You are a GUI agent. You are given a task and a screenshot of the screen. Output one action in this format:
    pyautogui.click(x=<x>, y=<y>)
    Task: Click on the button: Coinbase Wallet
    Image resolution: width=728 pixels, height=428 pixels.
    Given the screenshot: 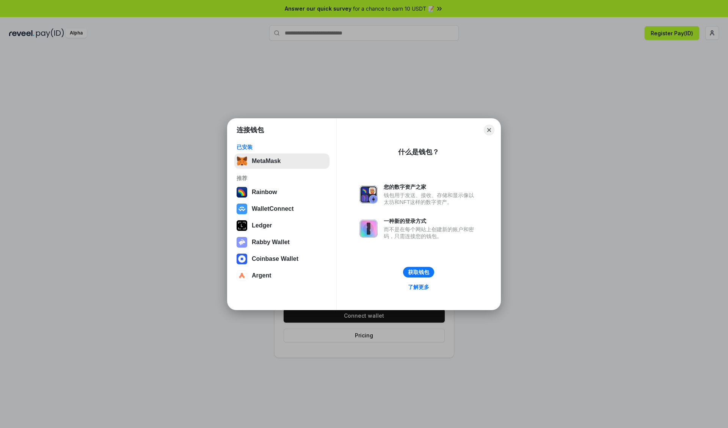 What is the action you would take?
    pyautogui.click(x=282, y=259)
    